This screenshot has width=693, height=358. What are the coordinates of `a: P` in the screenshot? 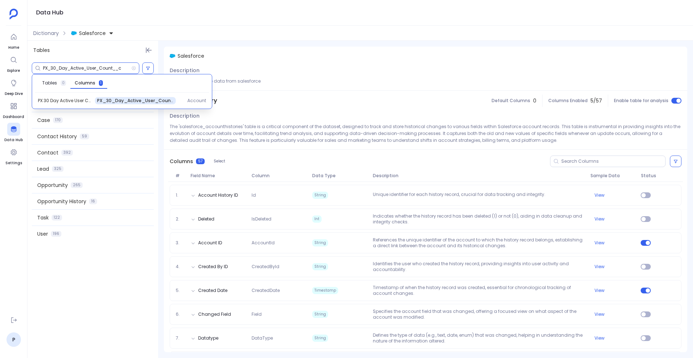 It's located at (14, 340).